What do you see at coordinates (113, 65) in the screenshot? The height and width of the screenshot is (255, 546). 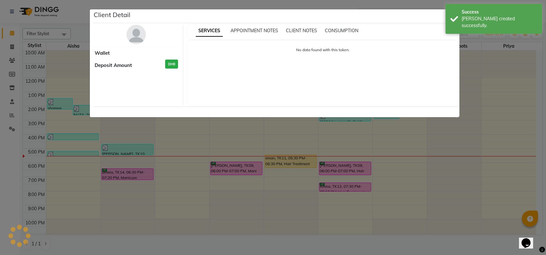 I see `span: Deposit Amount` at bounding box center [113, 65].